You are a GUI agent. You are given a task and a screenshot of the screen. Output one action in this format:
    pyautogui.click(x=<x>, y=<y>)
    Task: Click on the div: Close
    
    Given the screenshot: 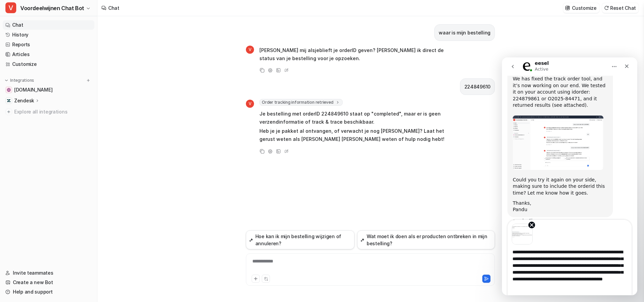 What is the action you would take?
    pyautogui.click(x=125, y=9)
    